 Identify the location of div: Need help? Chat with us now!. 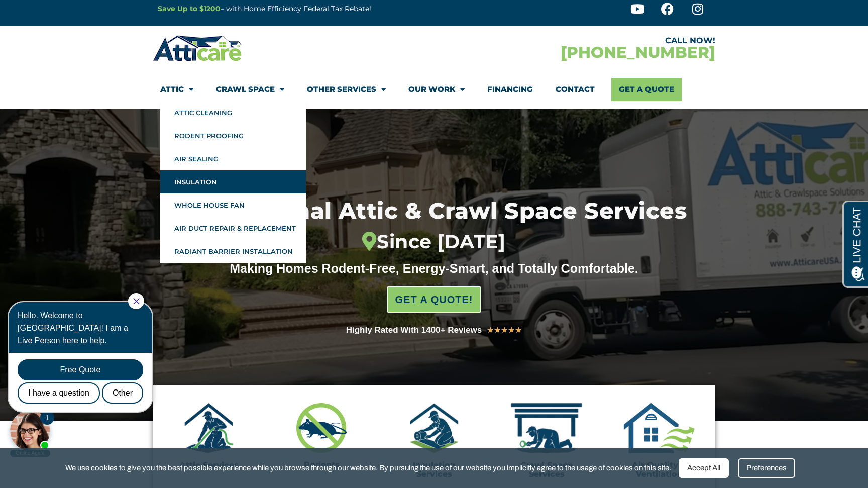
(25, 139).